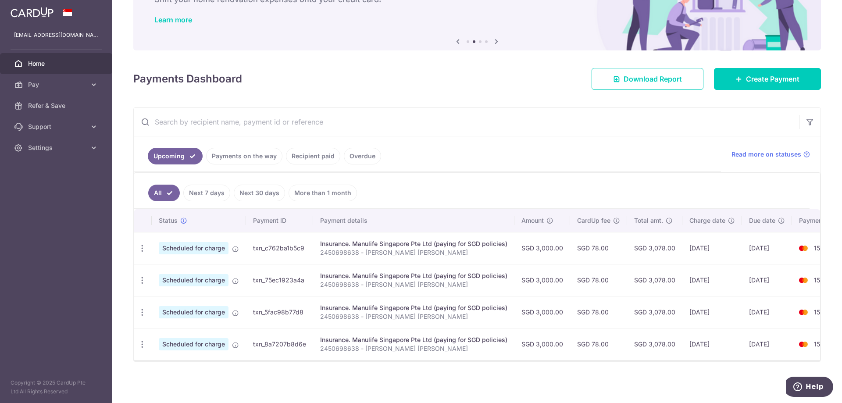 Image resolution: width=842 pixels, height=403 pixels. I want to click on a: Download Report, so click(647, 79).